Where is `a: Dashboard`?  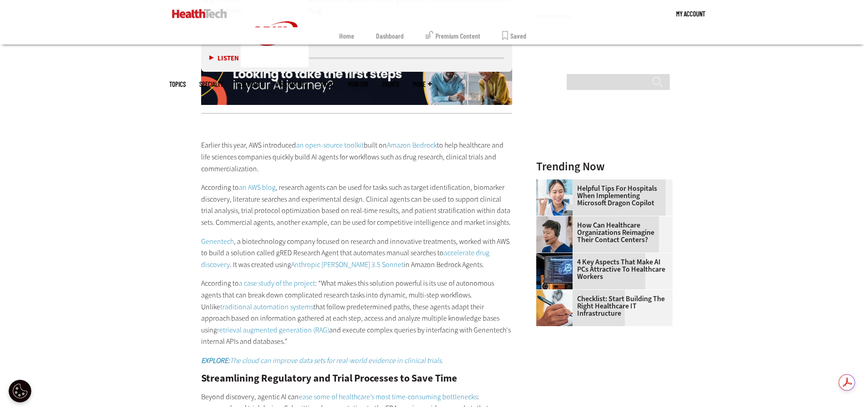 a: Dashboard is located at coordinates (390, 36).